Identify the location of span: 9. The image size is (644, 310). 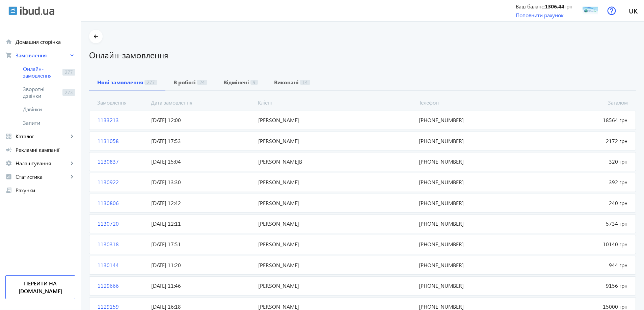
(254, 82).